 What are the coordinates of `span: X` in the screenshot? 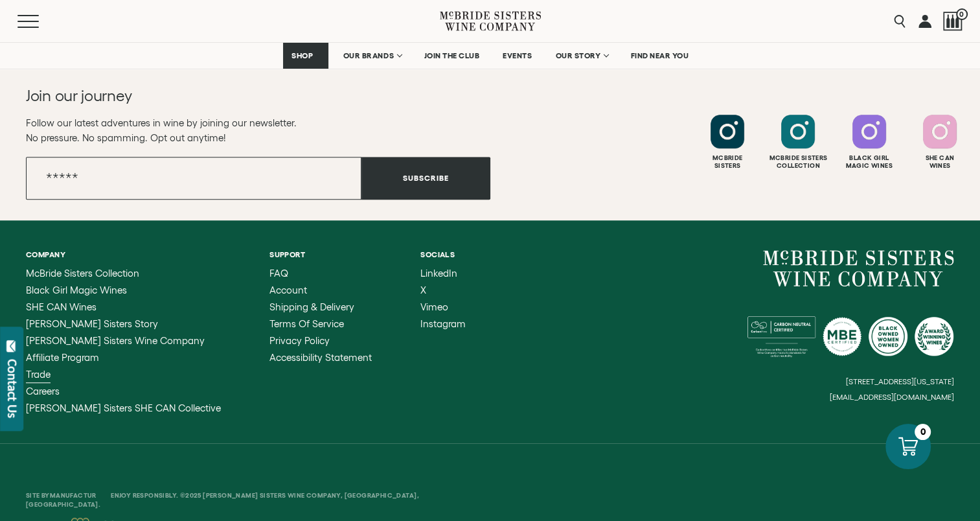 It's located at (423, 290).